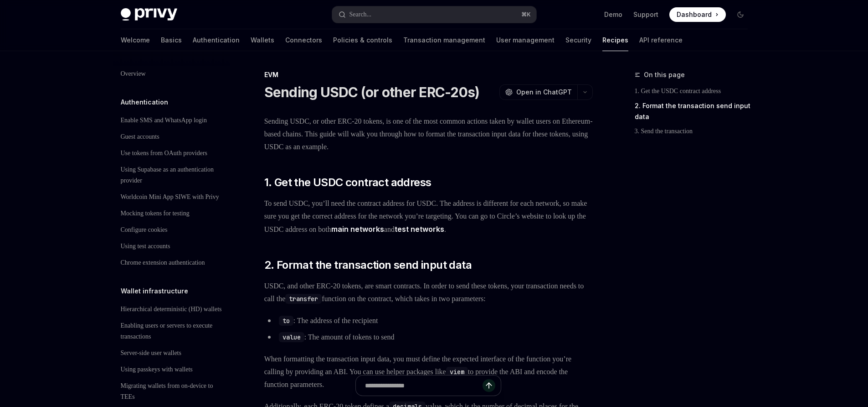 Image resolution: width=868 pixels, height=407 pixels. Describe the element at coordinates (525, 40) in the screenshot. I see `a: User management` at that location.